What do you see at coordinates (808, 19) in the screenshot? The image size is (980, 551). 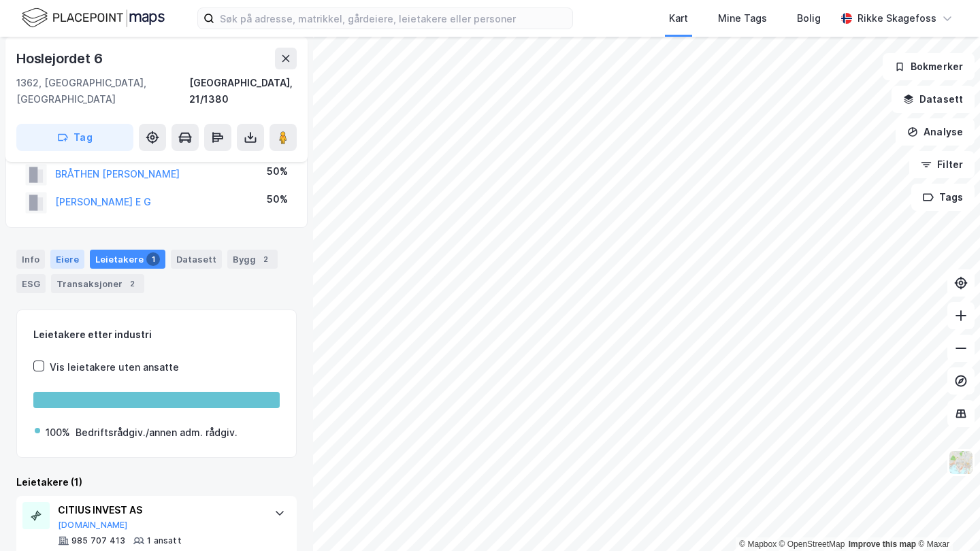 I see `div: Bolig` at bounding box center [808, 19].